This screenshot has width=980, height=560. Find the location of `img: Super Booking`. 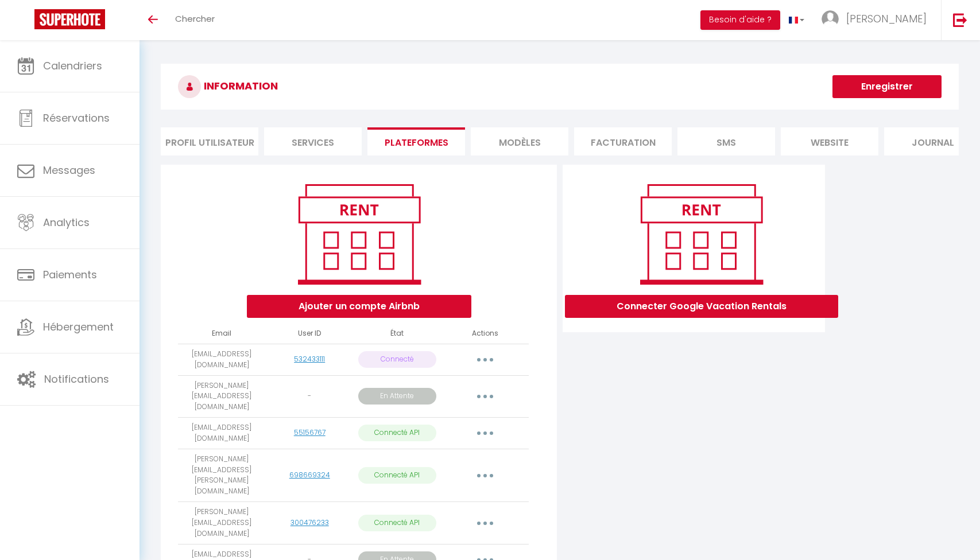

img: Super Booking is located at coordinates (70, 19).